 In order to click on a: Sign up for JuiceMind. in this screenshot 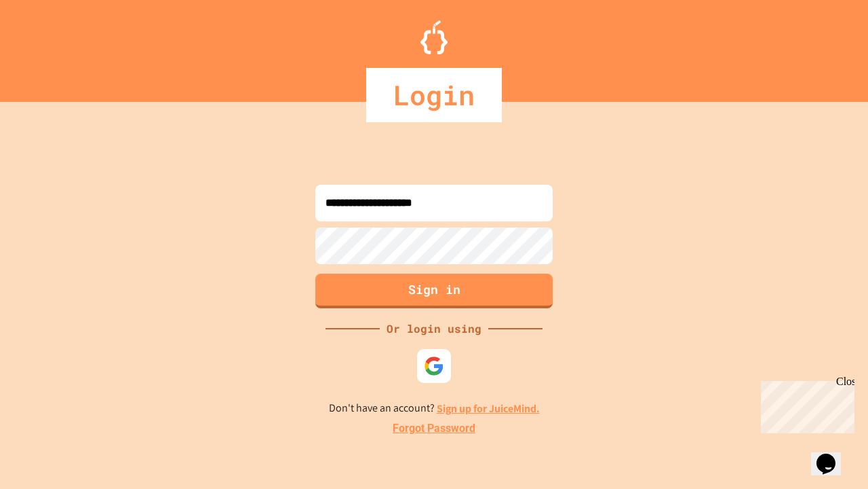, I will do `click(489, 408)`.